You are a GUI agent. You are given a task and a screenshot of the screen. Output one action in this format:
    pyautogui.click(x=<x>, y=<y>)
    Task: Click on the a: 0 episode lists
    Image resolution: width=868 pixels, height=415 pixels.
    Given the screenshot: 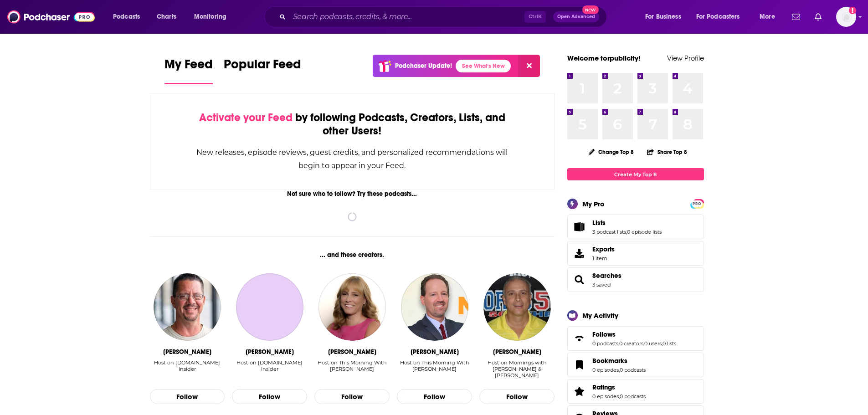 What is the action you would take?
    pyautogui.click(x=644, y=232)
    